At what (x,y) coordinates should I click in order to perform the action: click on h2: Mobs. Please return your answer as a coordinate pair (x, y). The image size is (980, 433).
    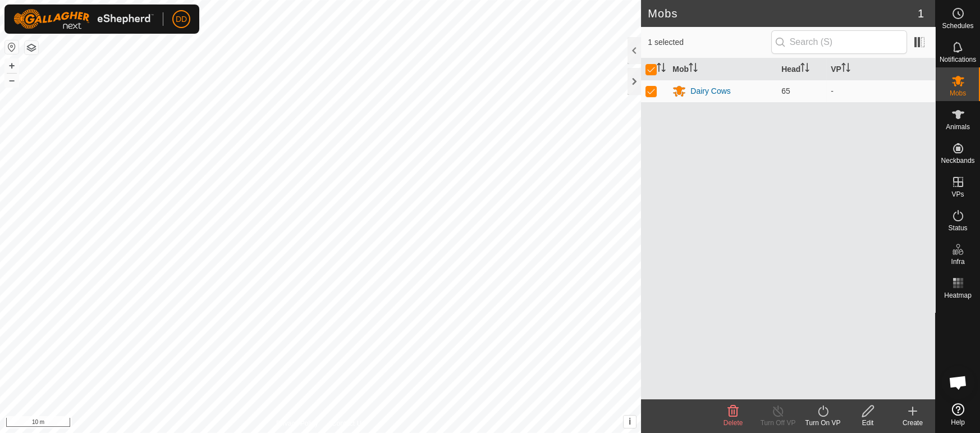
    Looking at the image, I should click on (783, 13).